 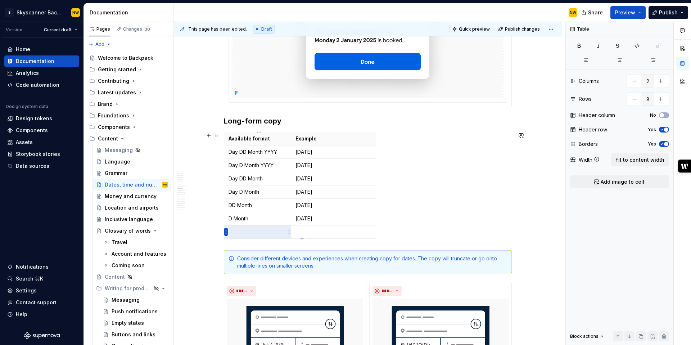 What do you see at coordinates (42, 336) in the screenshot?
I see `a: Supernova Logo` at bounding box center [42, 336].